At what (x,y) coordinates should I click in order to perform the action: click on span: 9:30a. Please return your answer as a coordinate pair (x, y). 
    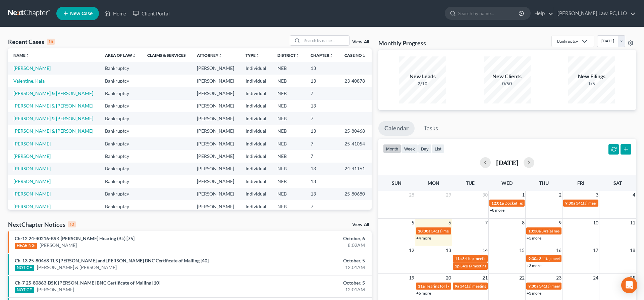
    Looking at the image, I should click on (533, 258).